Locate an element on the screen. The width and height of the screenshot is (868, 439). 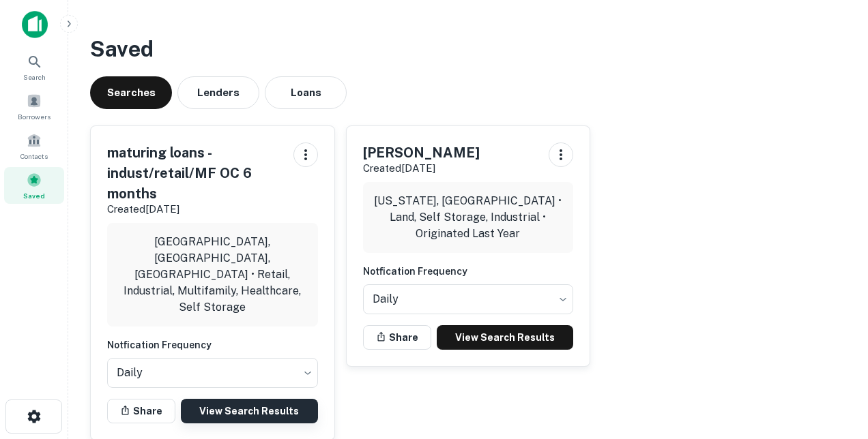
a: Search is located at coordinates (34, 67).